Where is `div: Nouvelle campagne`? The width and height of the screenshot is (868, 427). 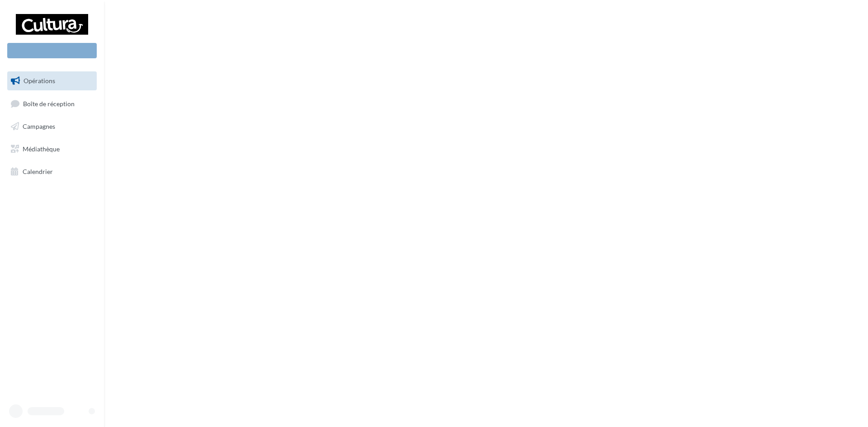
div: Nouvelle campagne is located at coordinates (52, 51).